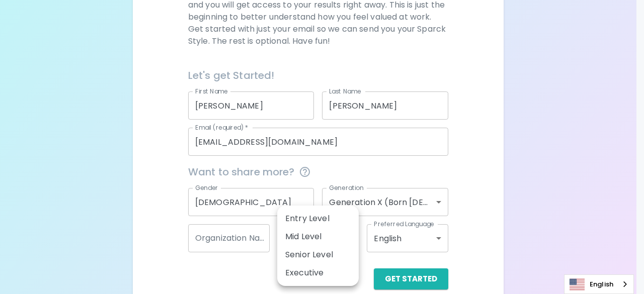 The width and height of the screenshot is (644, 294). I want to click on li: Mid Level, so click(318, 237).